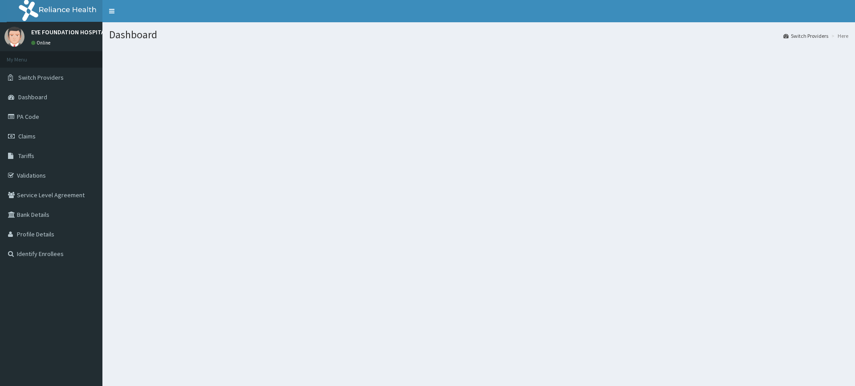 This screenshot has width=855, height=386. What do you see at coordinates (42, 43) in the screenshot?
I see `a: Online` at bounding box center [42, 43].